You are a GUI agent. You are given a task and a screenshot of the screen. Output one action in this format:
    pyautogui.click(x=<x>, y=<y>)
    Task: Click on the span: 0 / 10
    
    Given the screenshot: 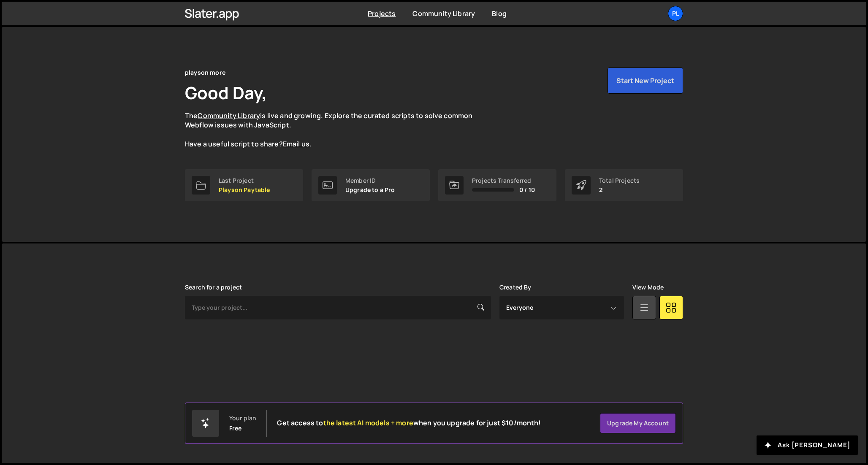 What is the action you would take?
    pyautogui.click(x=527, y=190)
    